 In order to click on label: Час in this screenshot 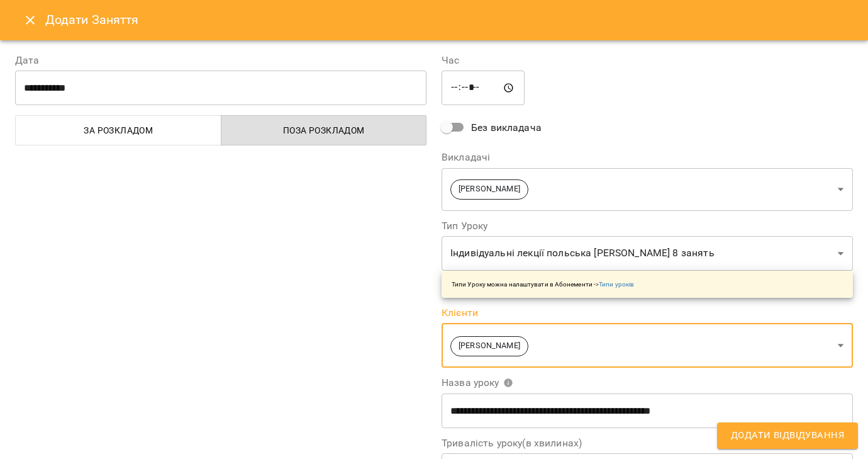, I will do `click(647, 60)`.